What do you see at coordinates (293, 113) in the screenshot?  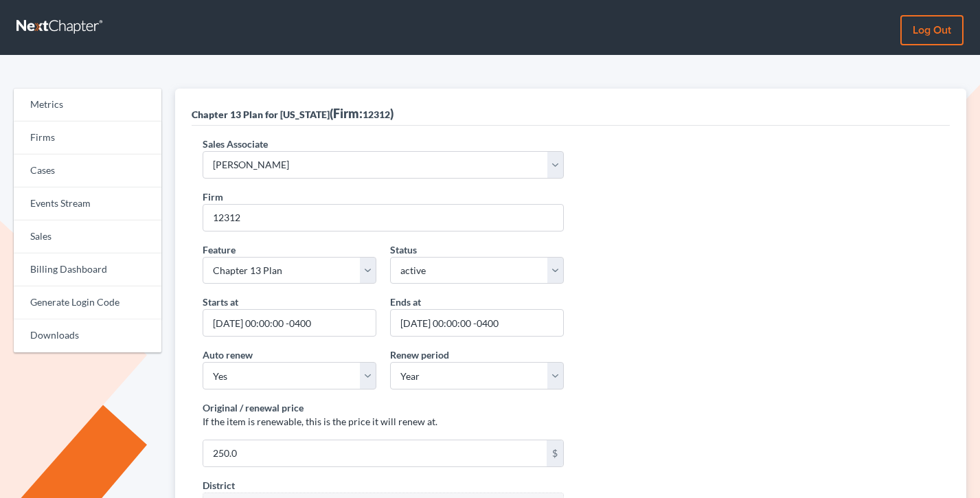 I see `div: (Firm: )` at bounding box center [293, 113].